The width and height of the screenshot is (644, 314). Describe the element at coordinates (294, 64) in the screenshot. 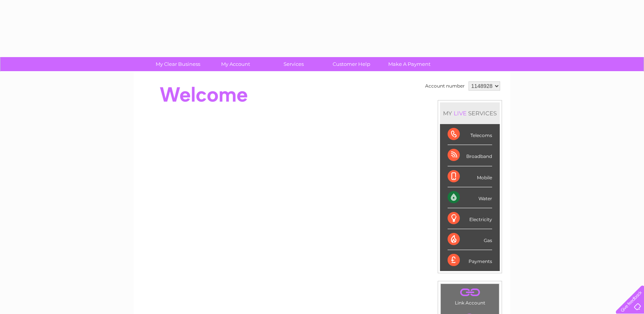

I see `a: Services` at that location.